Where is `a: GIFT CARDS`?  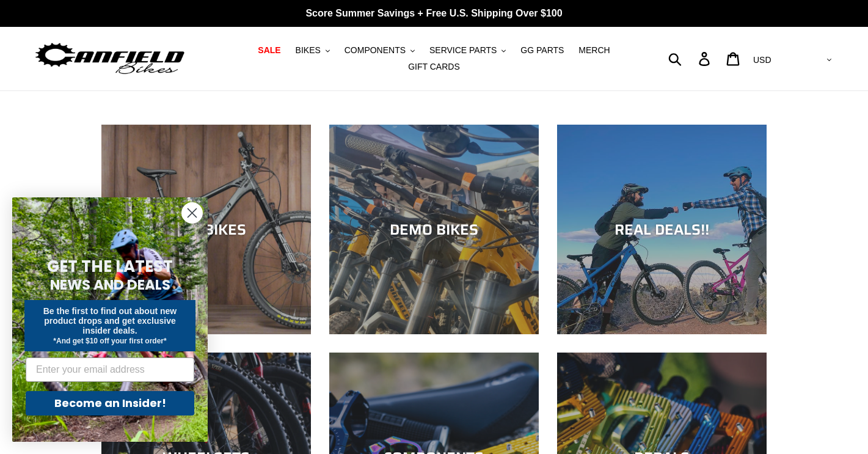
a: GIFT CARDS is located at coordinates (434, 66).